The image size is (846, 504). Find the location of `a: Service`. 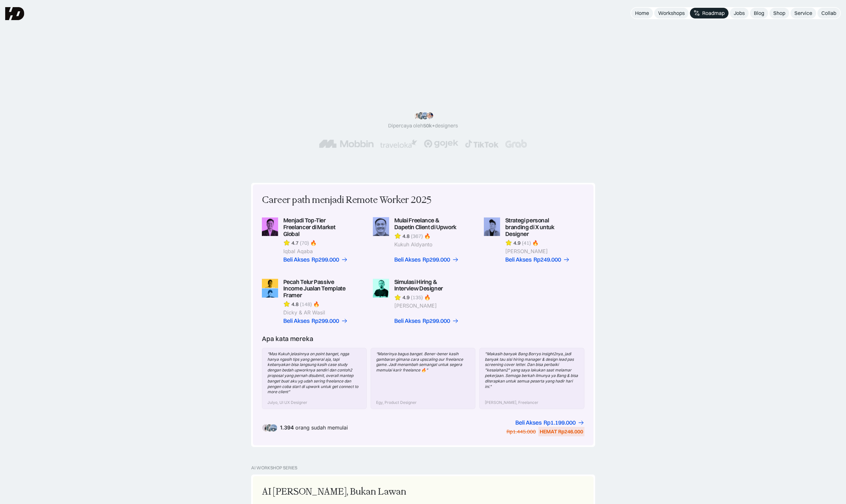

a: Service is located at coordinates (803, 13).